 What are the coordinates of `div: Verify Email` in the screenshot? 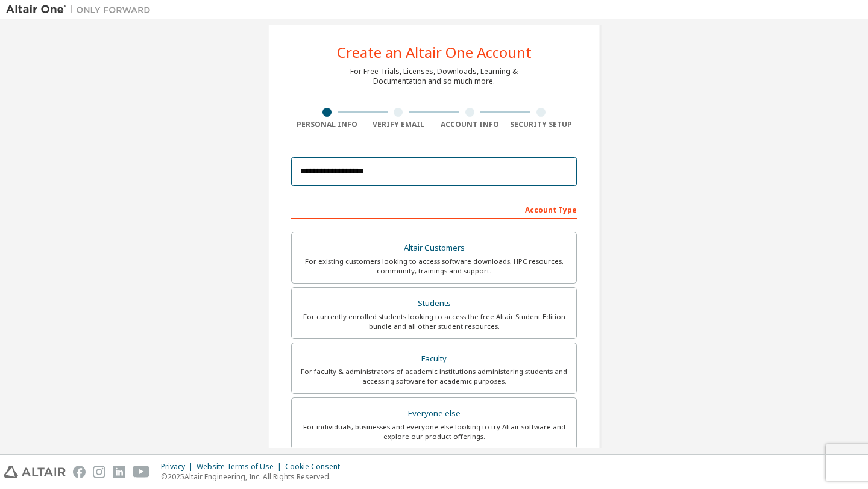 It's located at (399, 125).